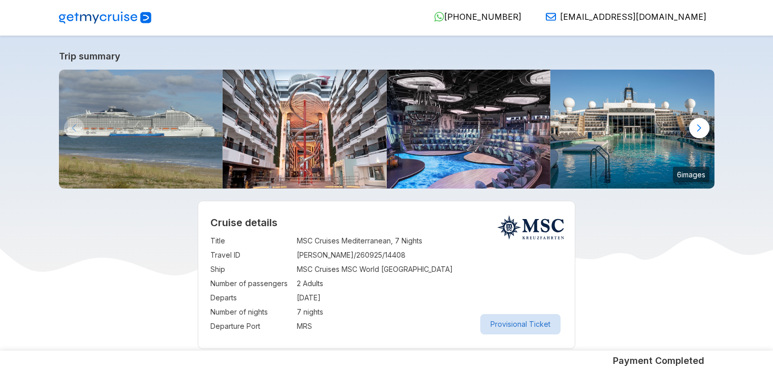 This screenshot has width=773, height=371. I want to click on h2: Cruise details, so click(386, 223).